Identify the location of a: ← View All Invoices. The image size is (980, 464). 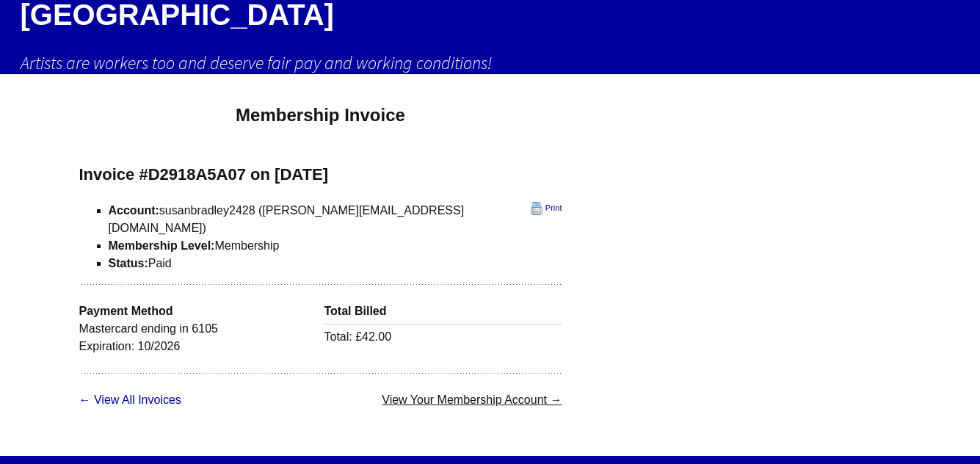
(130, 400).